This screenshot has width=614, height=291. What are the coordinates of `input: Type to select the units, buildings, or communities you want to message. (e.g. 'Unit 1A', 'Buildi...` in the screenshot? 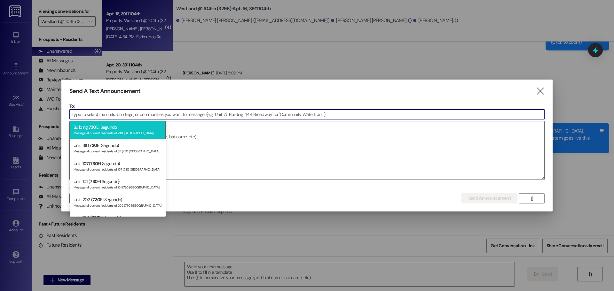 It's located at (307, 115).